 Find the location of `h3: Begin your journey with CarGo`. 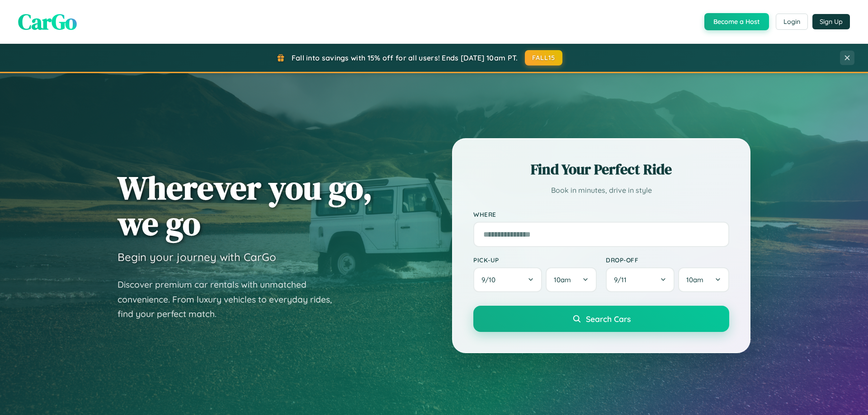

h3: Begin your journey with CarGo is located at coordinates (197, 257).